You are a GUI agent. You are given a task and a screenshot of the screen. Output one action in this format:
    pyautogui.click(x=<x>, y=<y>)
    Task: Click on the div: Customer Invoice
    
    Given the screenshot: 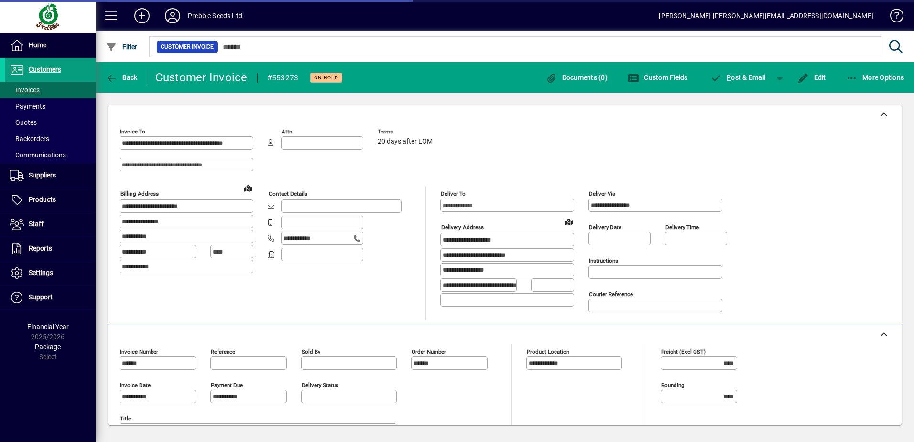 What is the action you would take?
    pyautogui.click(x=201, y=77)
    